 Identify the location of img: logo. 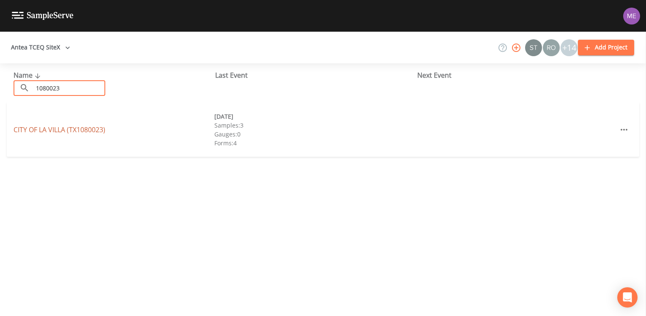
(43, 16).